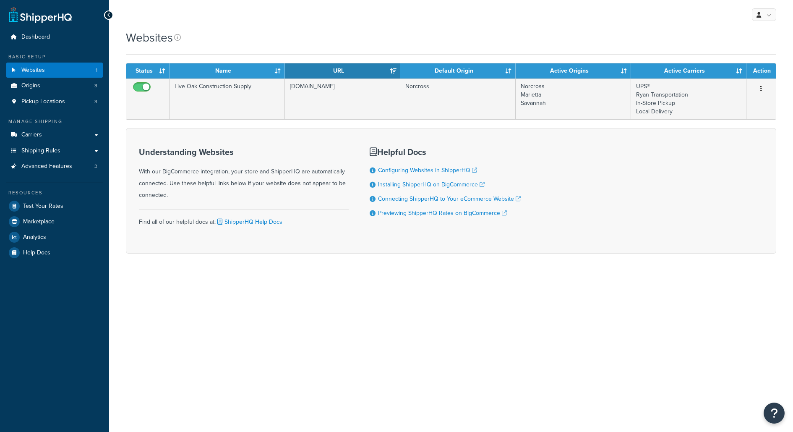 Image resolution: width=793 pixels, height=432 pixels. I want to click on h3: Understanding Websites, so click(244, 152).